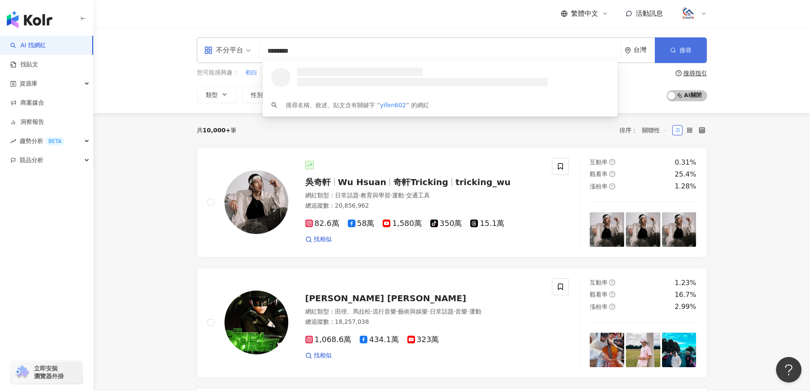 The width and height of the screenshot is (810, 391). Describe the element at coordinates (461, 311) in the screenshot. I see `span: 音樂` at that location.